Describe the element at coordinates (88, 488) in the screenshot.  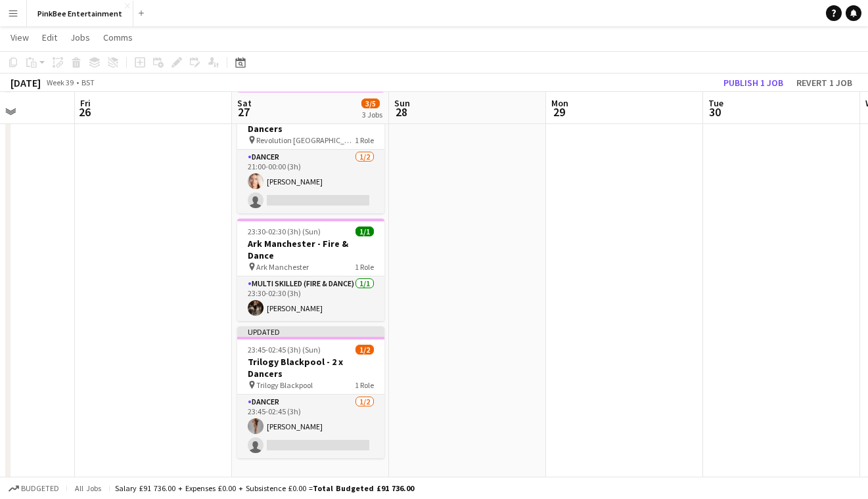
I see `span: All jobs` at that location.